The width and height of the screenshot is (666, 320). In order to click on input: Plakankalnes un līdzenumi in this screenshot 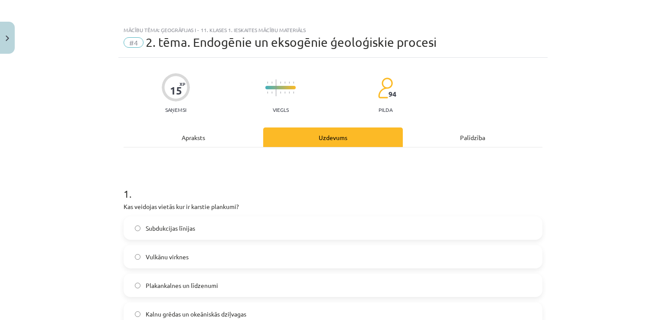, I will do `click(138, 285)`.